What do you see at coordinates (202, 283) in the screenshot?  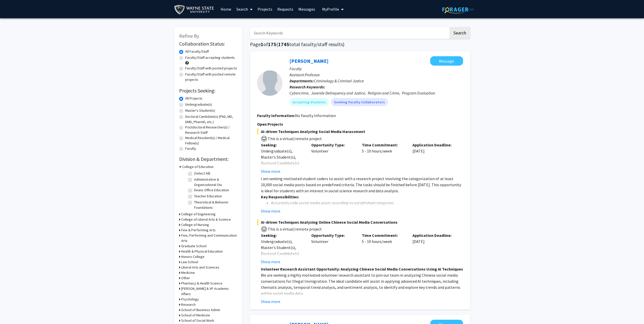 I see `h3: Pharmacy & Health Science` at bounding box center [202, 283].